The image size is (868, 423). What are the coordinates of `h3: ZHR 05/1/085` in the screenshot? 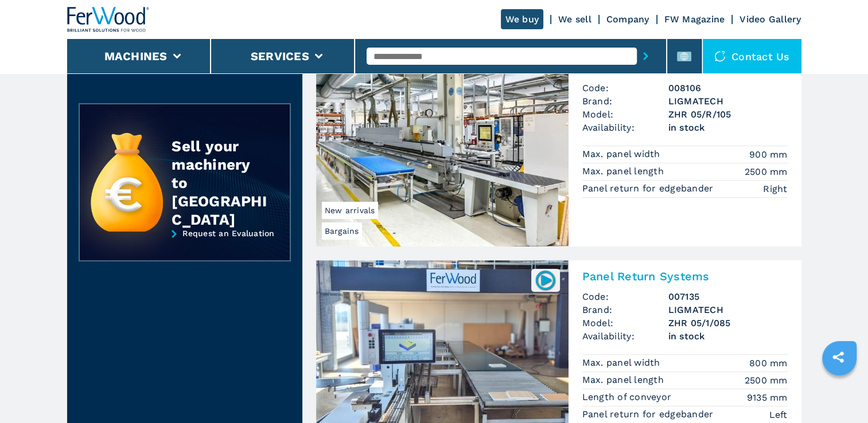 It's located at (729, 323).